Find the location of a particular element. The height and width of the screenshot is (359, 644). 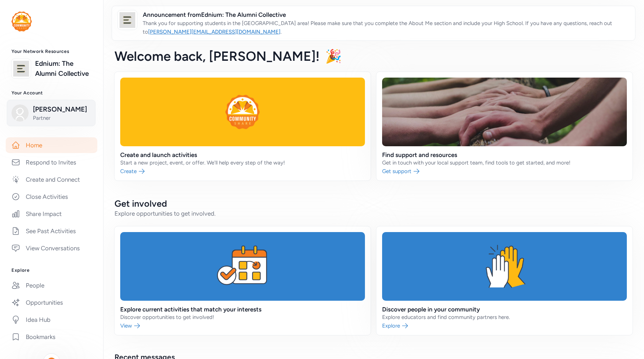

a: Ednium: The Alumni Collective is located at coordinates (63, 69).